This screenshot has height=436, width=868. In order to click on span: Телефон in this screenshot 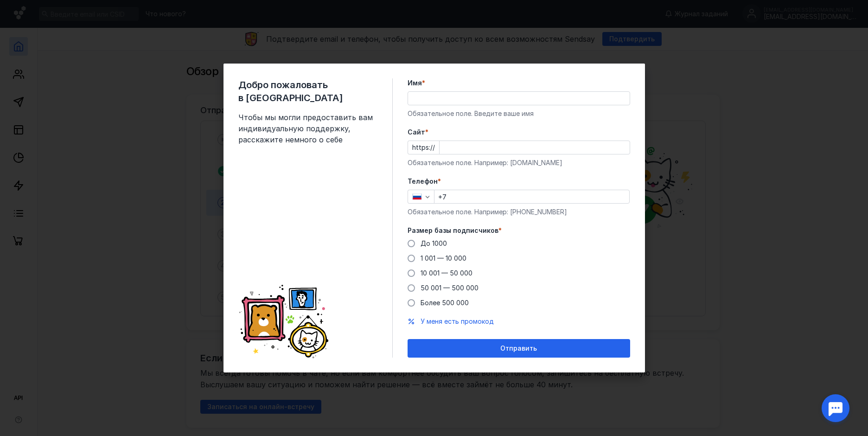, I will do `click(423, 181)`.